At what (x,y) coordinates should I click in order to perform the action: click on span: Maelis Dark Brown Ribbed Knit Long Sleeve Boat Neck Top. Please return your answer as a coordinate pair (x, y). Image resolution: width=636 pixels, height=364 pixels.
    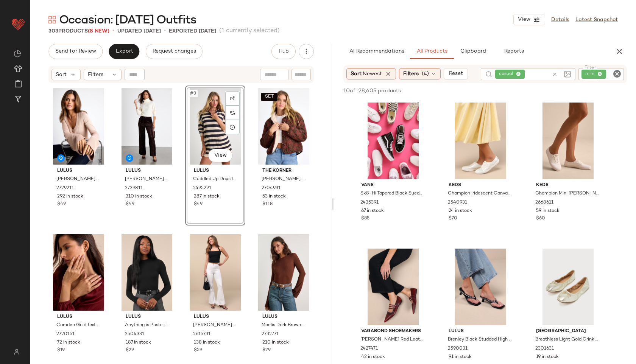
    Looking at the image, I should click on (282, 326).